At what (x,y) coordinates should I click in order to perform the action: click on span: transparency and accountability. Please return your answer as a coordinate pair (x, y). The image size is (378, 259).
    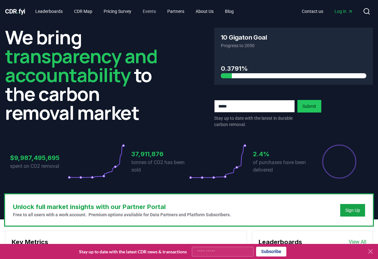
    Looking at the image, I should click on (81, 65).